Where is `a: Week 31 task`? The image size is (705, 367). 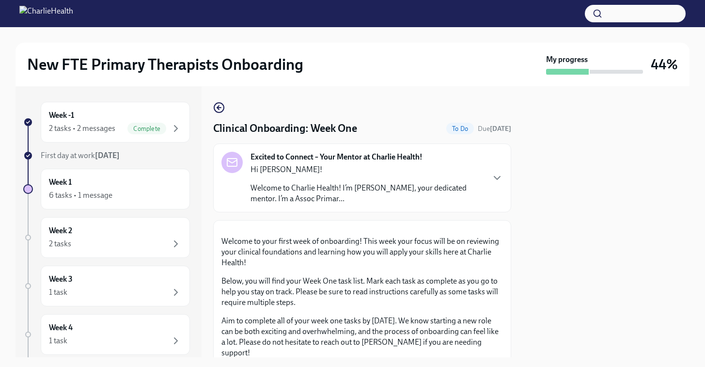
a: Week 31 task is located at coordinates (107, 286).